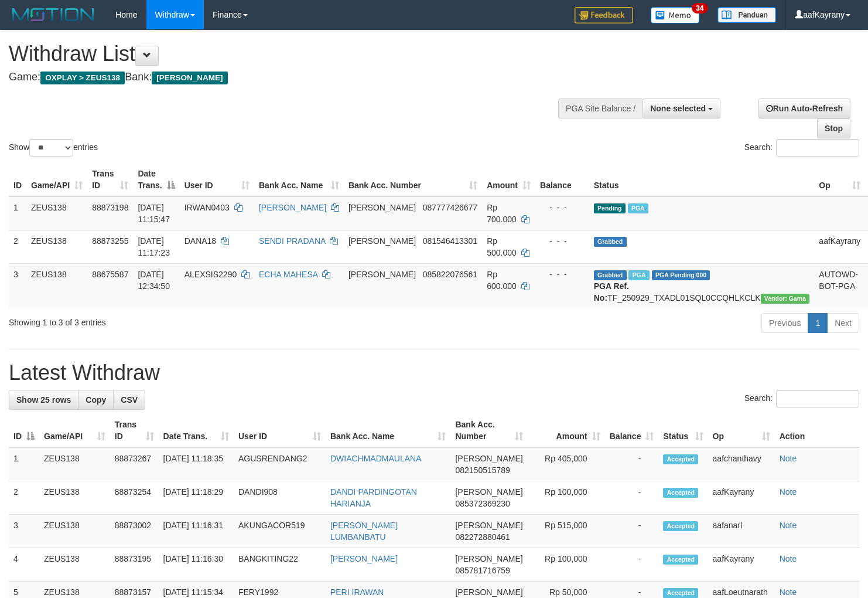 This screenshot has width=868, height=598. I want to click on td: DANDI908, so click(280, 498).